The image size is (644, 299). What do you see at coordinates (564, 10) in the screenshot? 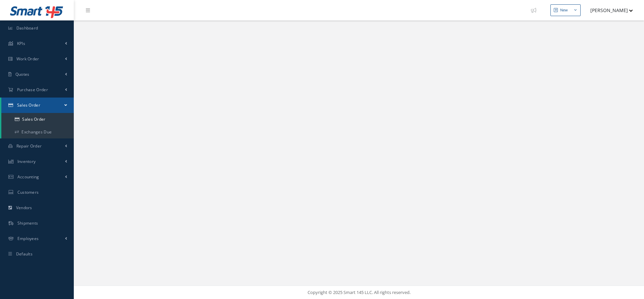
I see `div: New` at bounding box center [564, 10].